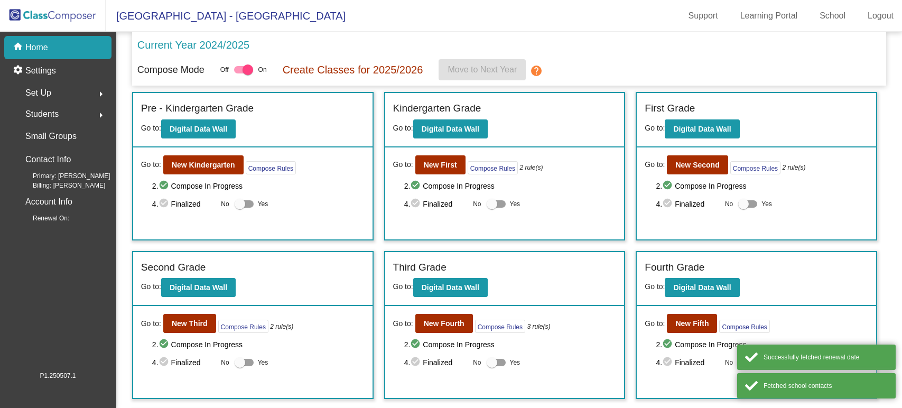 This screenshot has width=902, height=408. I want to click on mat-icon: help, so click(536, 71).